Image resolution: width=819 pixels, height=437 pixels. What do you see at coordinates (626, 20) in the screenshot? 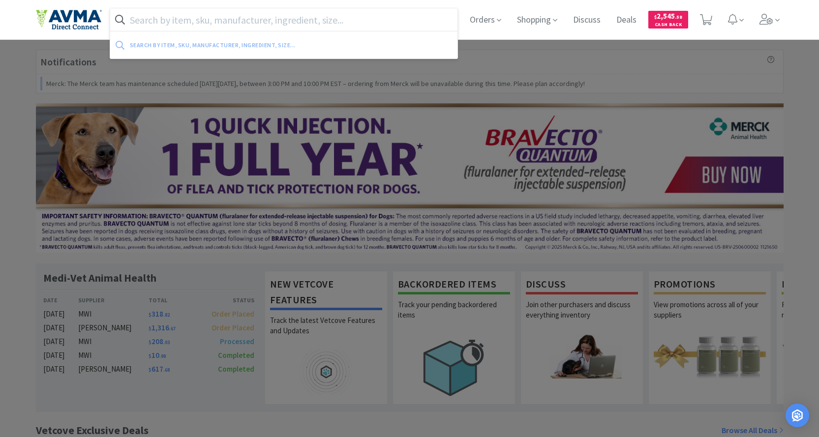
I see `a: Deals` at bounding box center [626, 20].